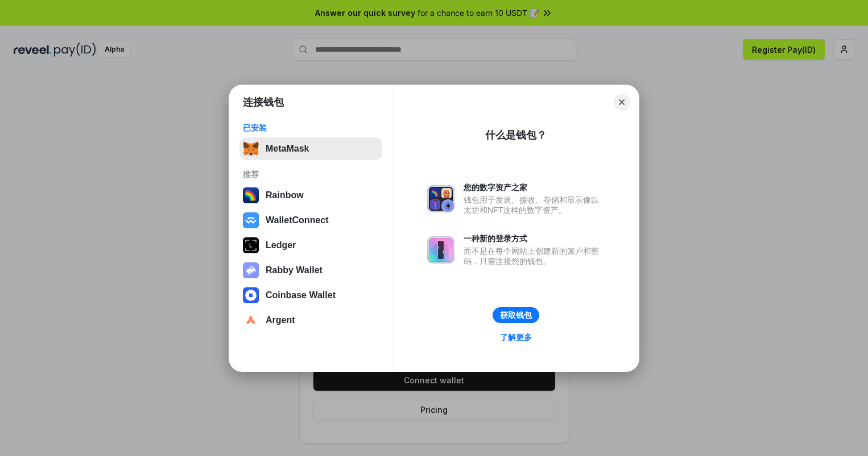 The height and width of the screenshot is (456, 868). What do you see at coordinates (516, 316) in the screenshot?
I see `button: 获取钱包` at bounding box center [516, 316].